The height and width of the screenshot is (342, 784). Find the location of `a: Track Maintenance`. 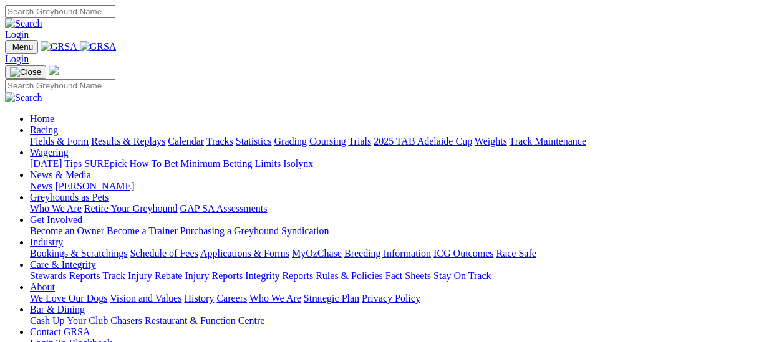

a: Track Maintenance is located at coordinates (547, 141).